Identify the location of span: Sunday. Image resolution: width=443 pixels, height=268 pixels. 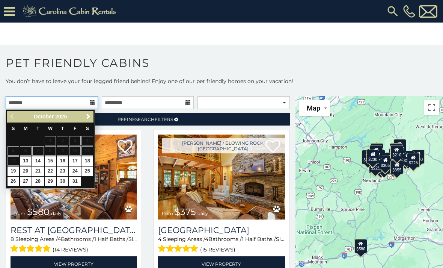
(13, 128).